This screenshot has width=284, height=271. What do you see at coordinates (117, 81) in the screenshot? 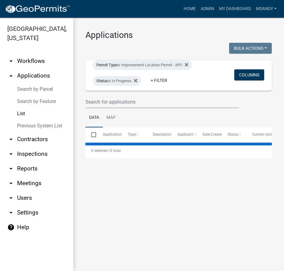
I see `div: is In Progress` at bounding box center [117, 81].